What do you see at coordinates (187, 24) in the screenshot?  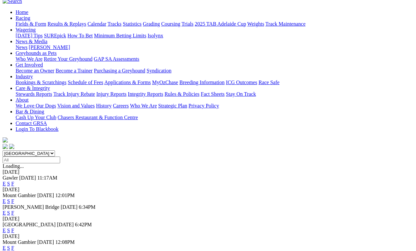 I see `a: Trials` at bounding box center [187, 24].